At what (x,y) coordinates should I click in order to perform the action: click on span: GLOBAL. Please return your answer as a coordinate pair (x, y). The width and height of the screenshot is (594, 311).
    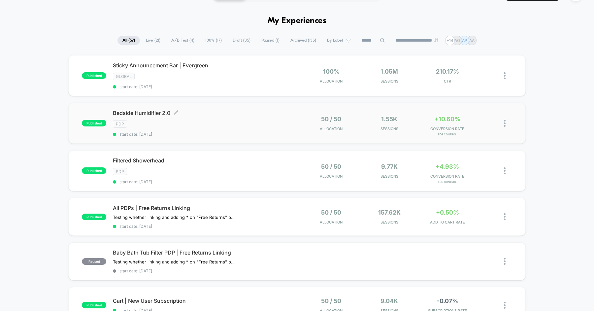
    Looking at the image, I should click on (124, 76).